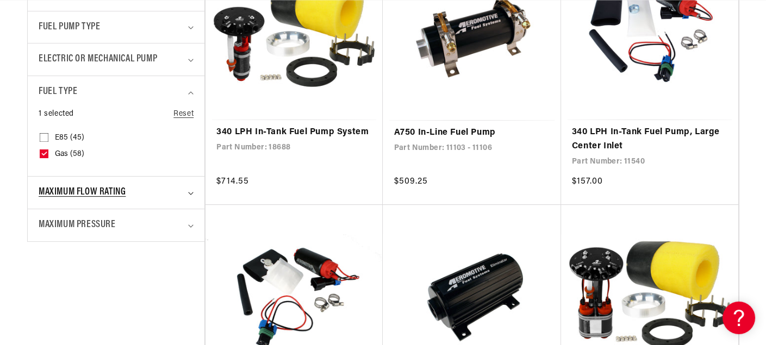 The height and width of the screenshot is (345, 766). I want to click on span: 1 selected, so click(56, 114).